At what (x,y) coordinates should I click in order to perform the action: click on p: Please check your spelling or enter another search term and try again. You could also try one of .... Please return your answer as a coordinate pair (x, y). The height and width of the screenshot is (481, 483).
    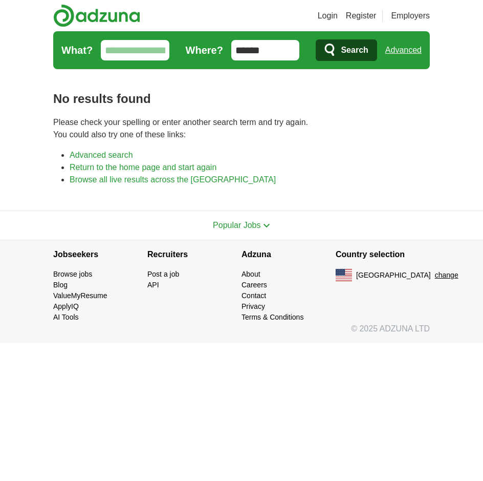
    Looking at the image, I should click on (242, 129).